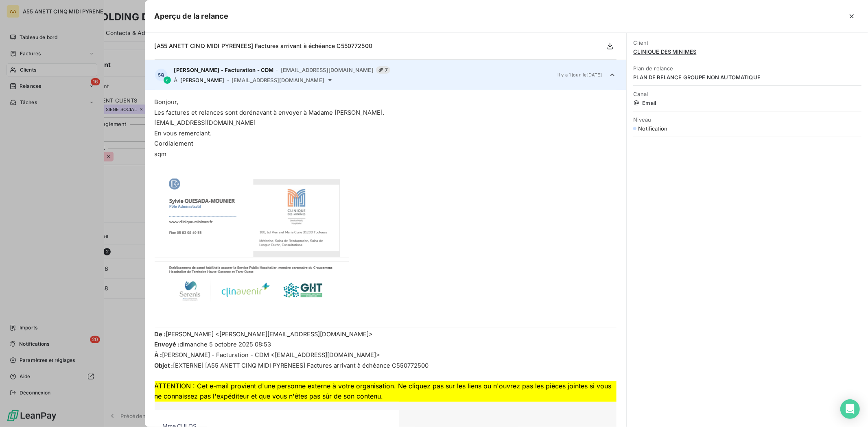  Describe the element at coordinates (176, 80) in the screenshot. I see `span: À` at that location.